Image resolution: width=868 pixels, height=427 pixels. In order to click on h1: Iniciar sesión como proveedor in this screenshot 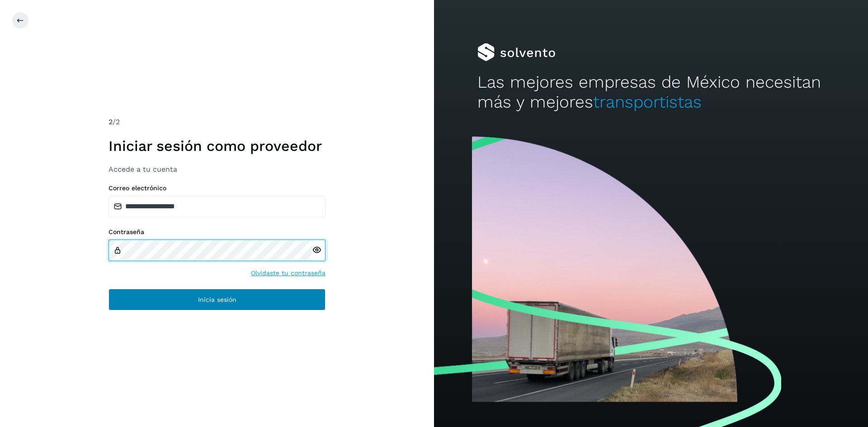, I will do `click(217, 146)`.